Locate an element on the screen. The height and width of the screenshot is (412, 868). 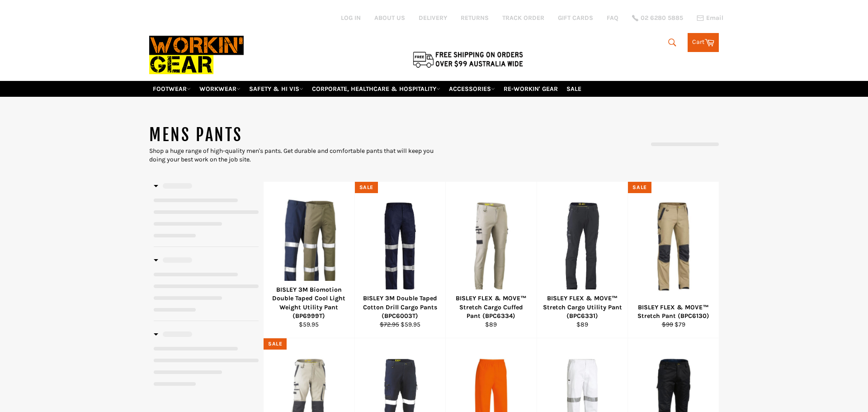
s: $99 is located at coordinates (667, 324).